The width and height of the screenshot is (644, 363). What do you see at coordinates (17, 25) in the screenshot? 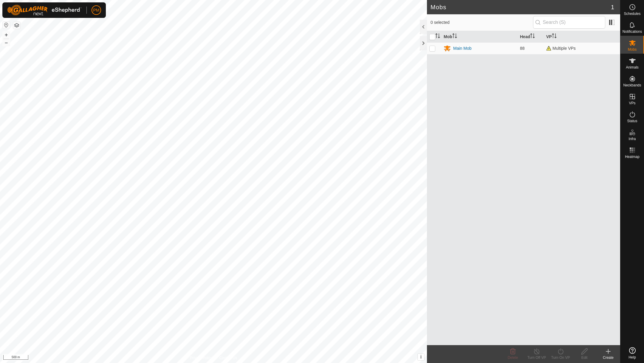
I see `button: Map Layers` at bounding box center [17, 25].